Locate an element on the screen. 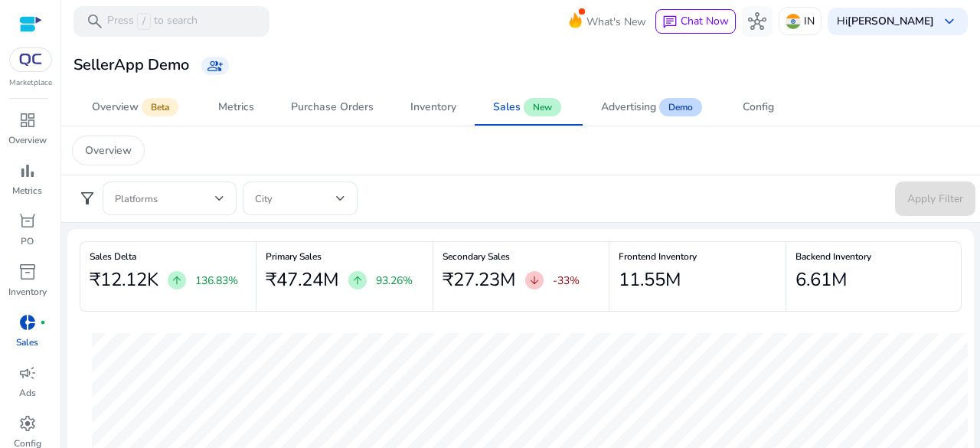 Image resolution: width=980 pixels, height=448 pixels. span: filter_alt is located at coordinates (88, 199).